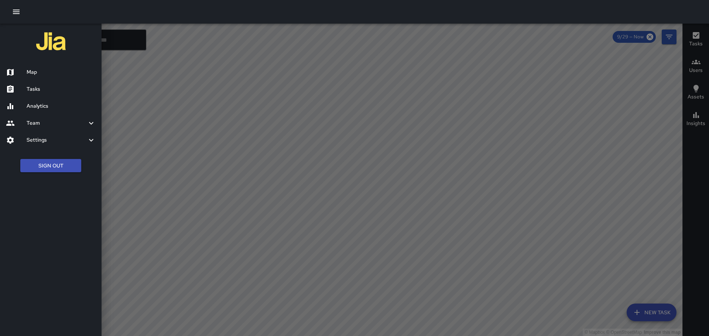 This screenshot has height=336, width=709. What do you see at coordinates (61, 72) in the screenshot?
I see `h6: Map` at bounding box center [61, 72].